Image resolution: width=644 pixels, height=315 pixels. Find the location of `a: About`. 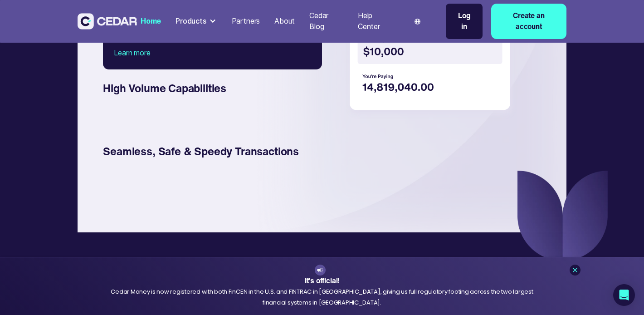

a: About is located at coordinates (284, 21).